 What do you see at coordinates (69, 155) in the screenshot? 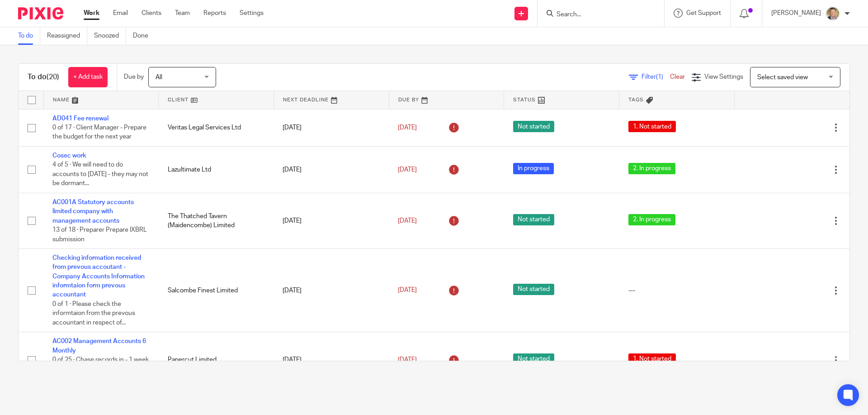
I see `a: Cosec work` at bounding box center [69, 155].